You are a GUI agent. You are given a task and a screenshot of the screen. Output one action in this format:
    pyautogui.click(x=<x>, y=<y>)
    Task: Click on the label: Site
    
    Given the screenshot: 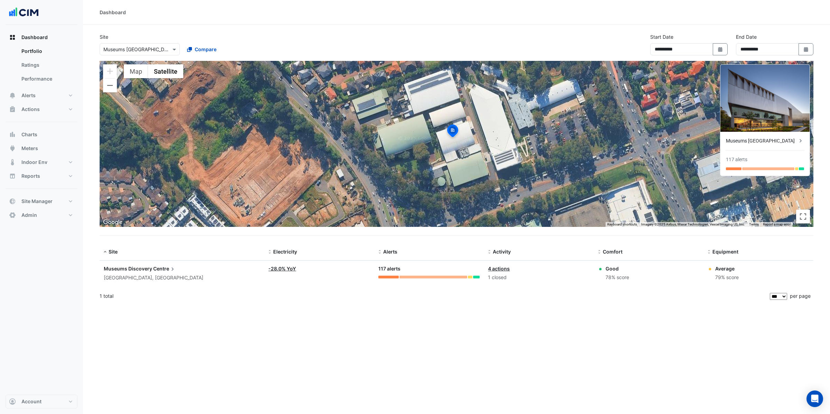 What is the action you would take?
    pyautogui.click(x=104, y=37)
    